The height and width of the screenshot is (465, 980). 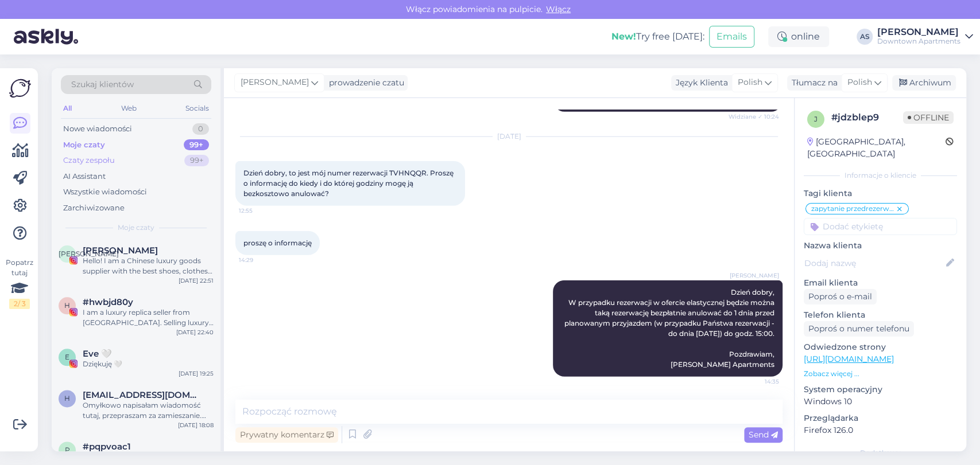 What do you see at coordinates (287, 435) in the screenshot?
I see `div: Prywatny komentarz` at bounding box center [287, 435].